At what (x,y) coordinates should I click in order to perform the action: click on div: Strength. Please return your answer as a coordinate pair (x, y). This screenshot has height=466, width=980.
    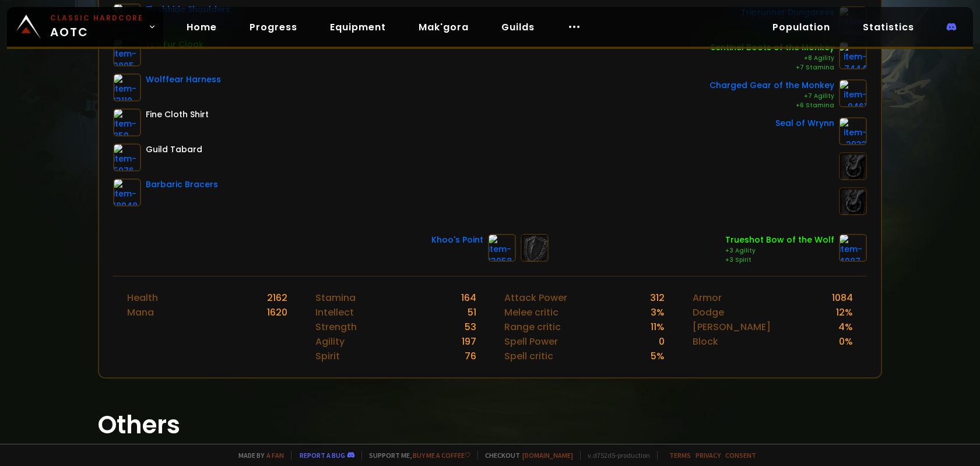
    Looking at the image, I should click on (336, 327).